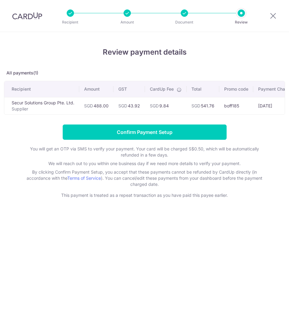 This screenshot has height=314, width=289. I want to click on span: CardUp Fee, so click(162, 89).